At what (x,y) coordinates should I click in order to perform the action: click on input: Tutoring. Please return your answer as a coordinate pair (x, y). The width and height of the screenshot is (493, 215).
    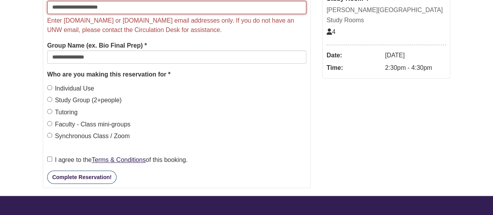
    Looking at the image, I should click on (49, 111).